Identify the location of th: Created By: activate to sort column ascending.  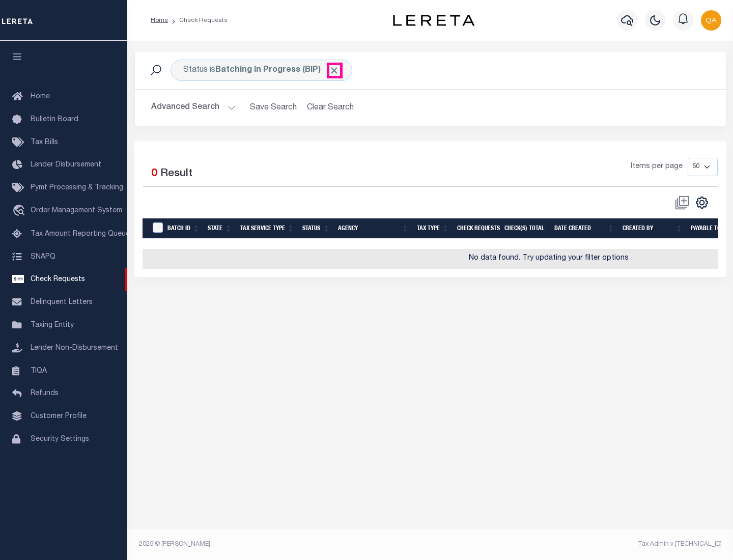
(652, 229).